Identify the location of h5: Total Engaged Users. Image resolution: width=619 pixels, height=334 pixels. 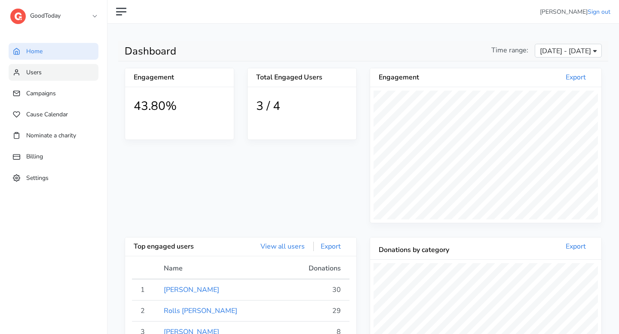
(302, 77).